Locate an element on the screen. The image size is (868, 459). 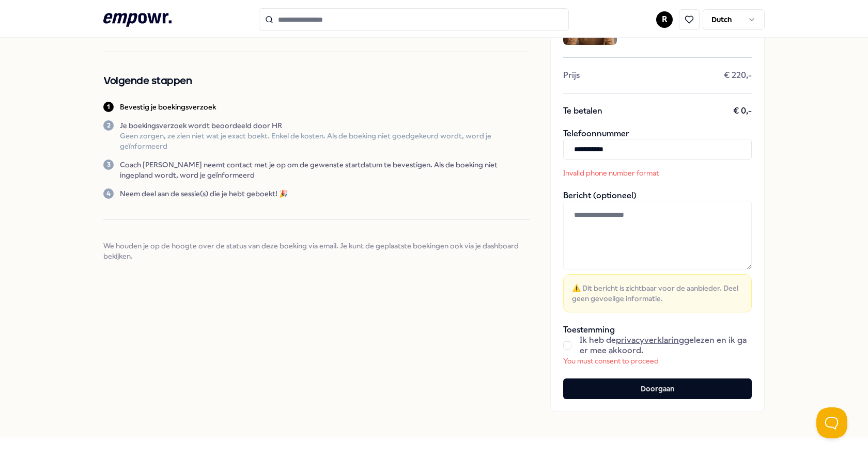
div: 3 is located at coordinates (109, 164).